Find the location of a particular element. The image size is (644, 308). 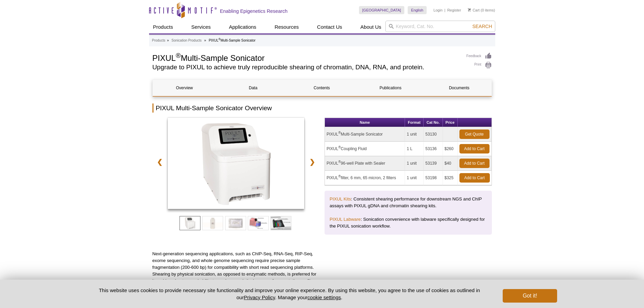

h1: PIXUL Multi-Sample Sonicator is located at coordinates (306, 57).